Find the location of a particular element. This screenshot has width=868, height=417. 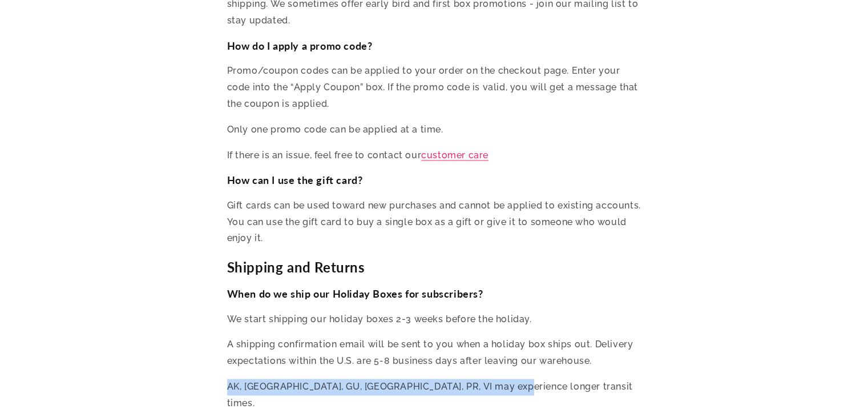

p: Promo/coupon codes can be applied to your order on the checkout page. Enter your code into the “A... is located at coordinates (434, 87).